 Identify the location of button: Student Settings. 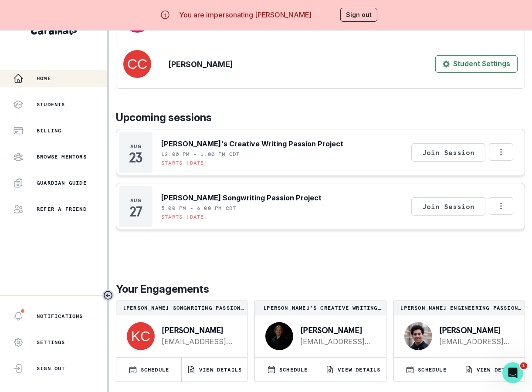
(476, 64).